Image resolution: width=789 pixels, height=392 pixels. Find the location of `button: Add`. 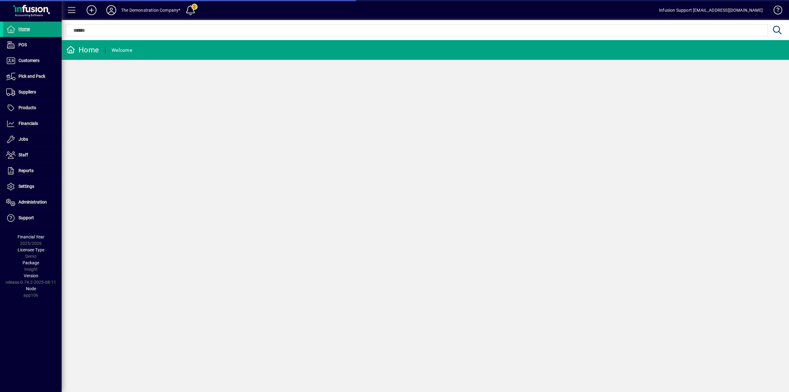

button: Add is located at coordinates (92, 10).